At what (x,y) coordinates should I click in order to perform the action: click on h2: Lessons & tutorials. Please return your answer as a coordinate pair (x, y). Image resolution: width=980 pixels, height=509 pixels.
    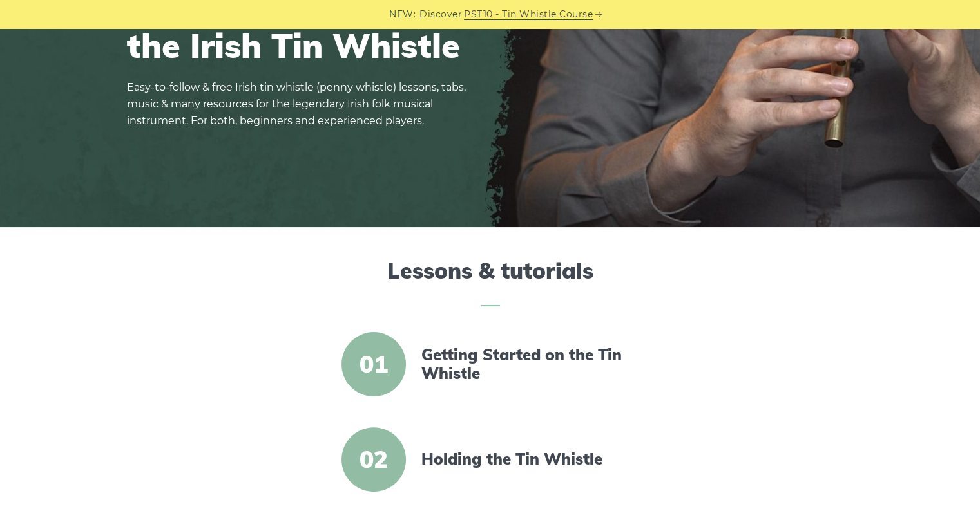
    Looking at the image, I should click on (490, 282).